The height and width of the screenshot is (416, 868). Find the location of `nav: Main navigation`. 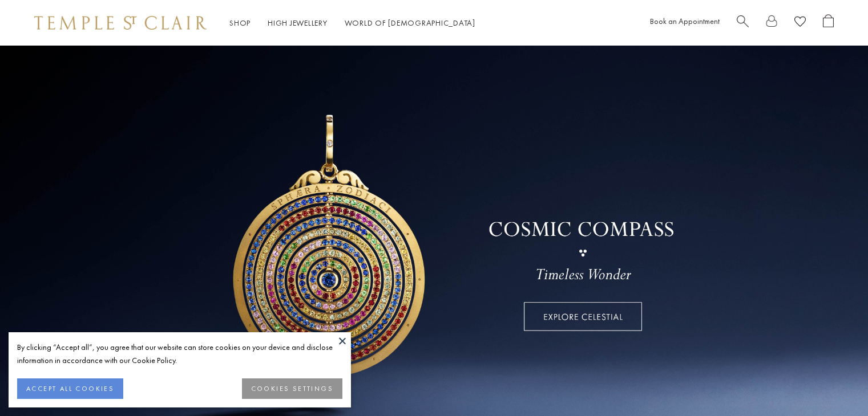

nav: Main navigation is located at coordinates (352, 23).